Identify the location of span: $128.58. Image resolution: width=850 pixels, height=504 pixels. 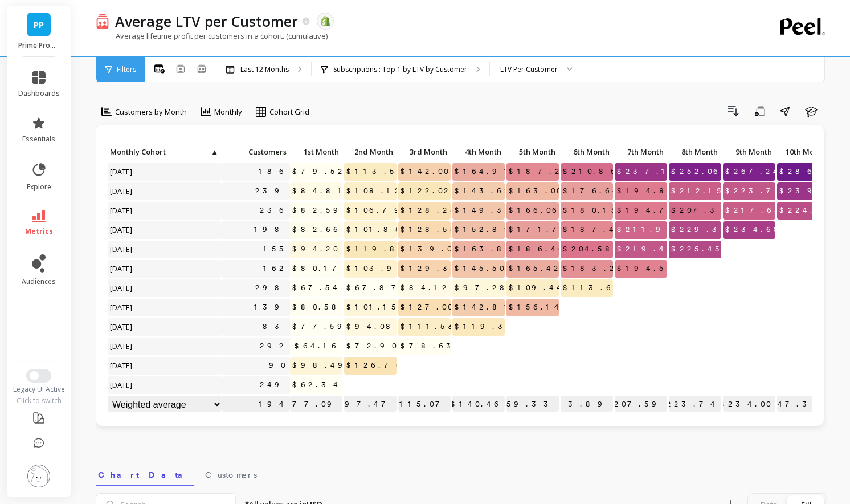
(432, 230).